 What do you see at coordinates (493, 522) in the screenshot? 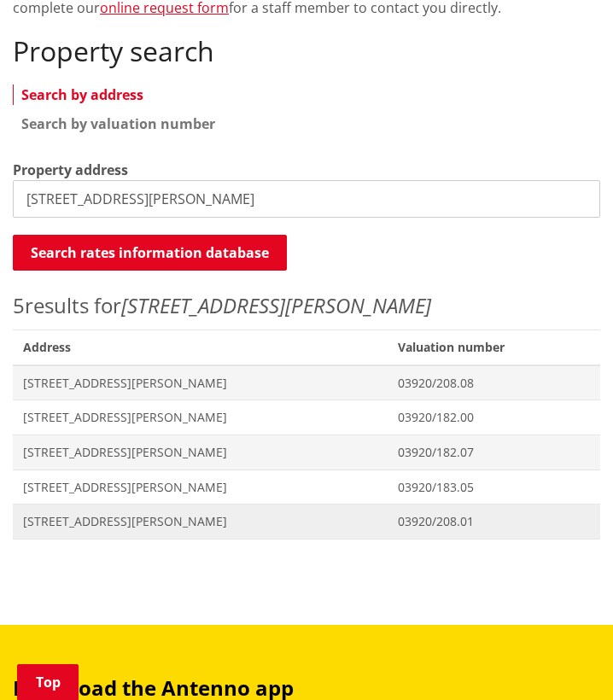
I see `span: 03920/208.01` at bounding box center [493, 522].